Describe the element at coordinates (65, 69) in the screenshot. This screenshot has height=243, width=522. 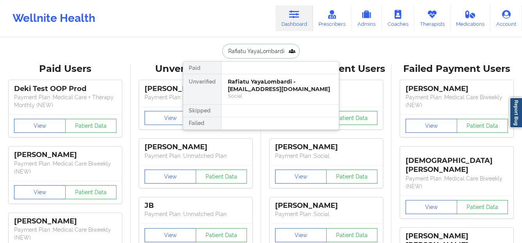
I see `div: Paid Users` at that location.